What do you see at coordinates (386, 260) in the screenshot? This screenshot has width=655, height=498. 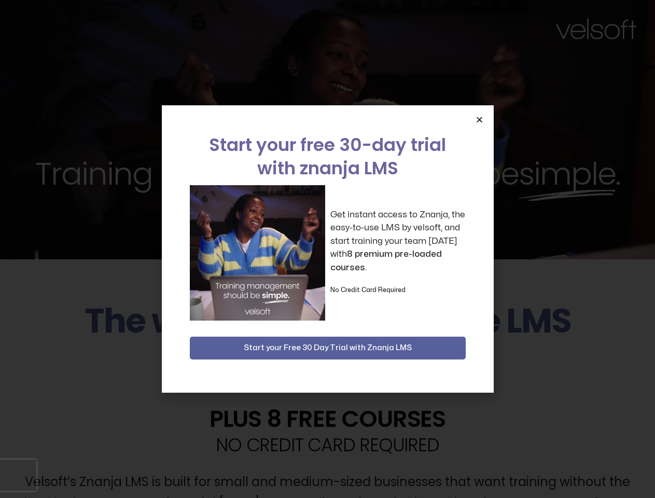 I see `strong: 8 premium pre-loaded courses` at bounding box center [386, 260].